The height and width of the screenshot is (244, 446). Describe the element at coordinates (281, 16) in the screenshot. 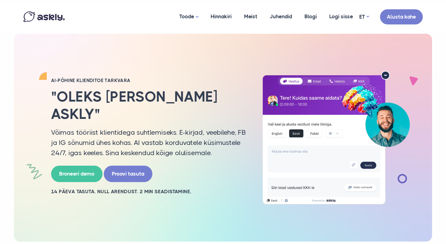

I see `a: Juhendid` at that location.